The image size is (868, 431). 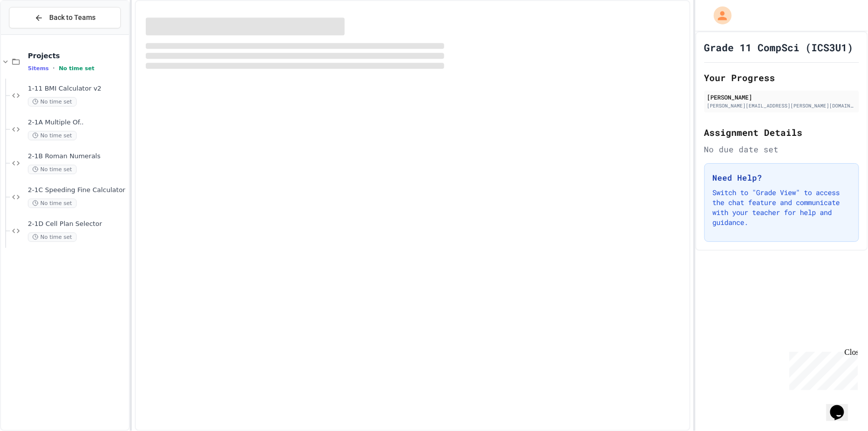 I want to click on span: 5 items, so click(x=39, y=69).